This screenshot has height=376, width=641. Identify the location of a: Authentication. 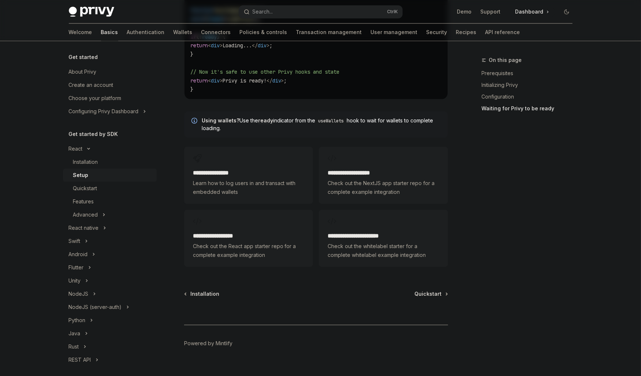
(146, 32).